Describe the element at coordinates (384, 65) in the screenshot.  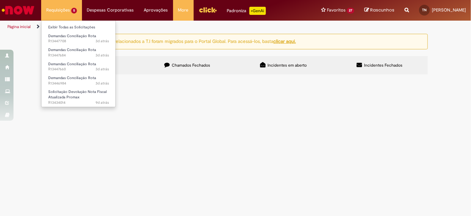
I see `span: Incidentes Fechados` at that location.